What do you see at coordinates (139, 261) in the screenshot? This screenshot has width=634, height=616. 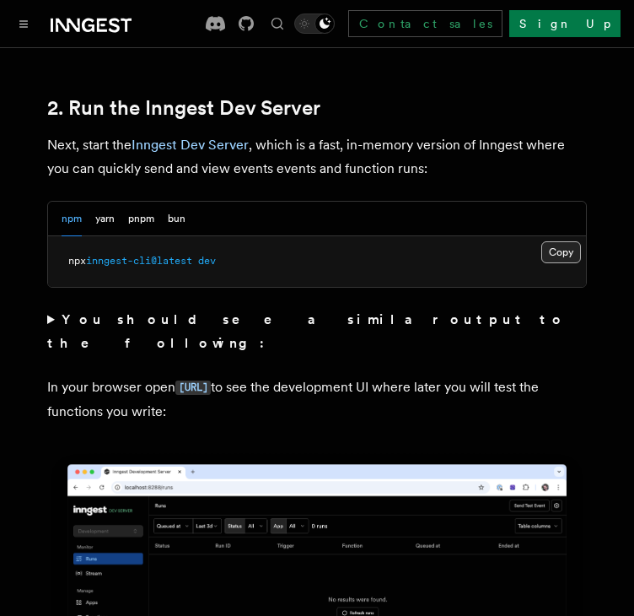 I see `span: inngest-cli@latest` at bounding box center [139, 261].